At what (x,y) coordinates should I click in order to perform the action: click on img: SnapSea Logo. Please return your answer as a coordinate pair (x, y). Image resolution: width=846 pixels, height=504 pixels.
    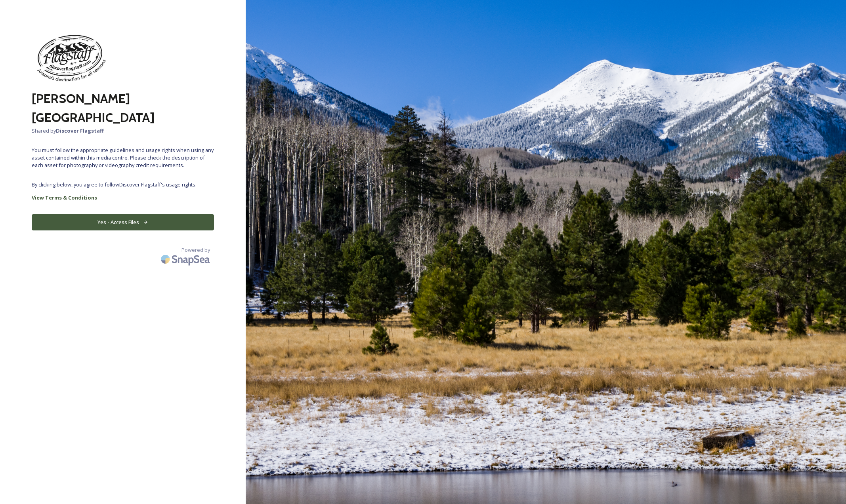
    Looking at the image, I should click on (187, 259).